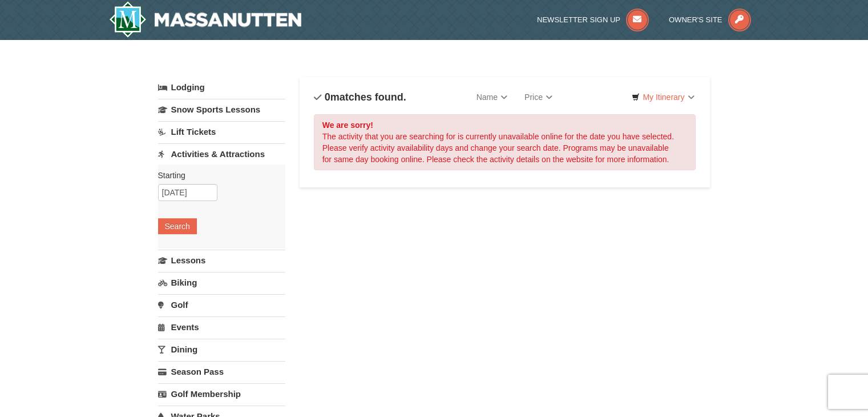  I want to click on button: Search, so click(178, 226).